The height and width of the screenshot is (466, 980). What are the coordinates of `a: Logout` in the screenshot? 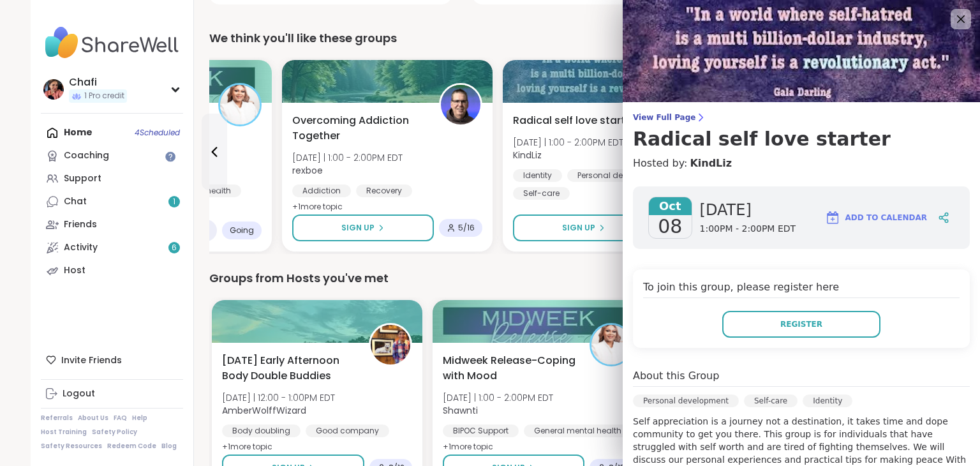 It's located at (112, 394).